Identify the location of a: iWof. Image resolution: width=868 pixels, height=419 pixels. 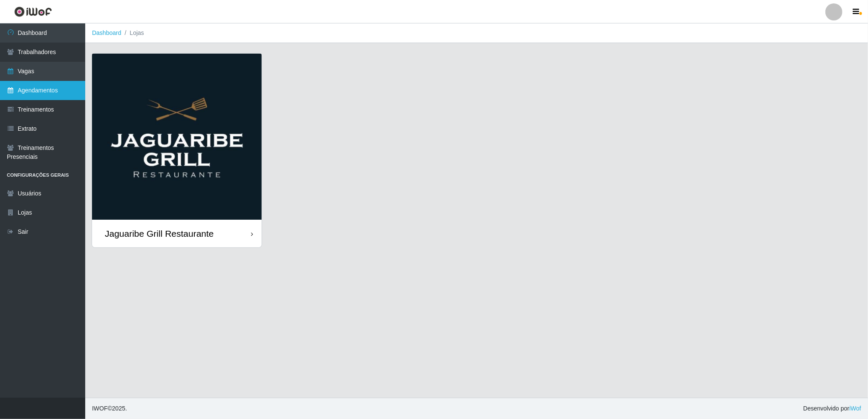
(855, 408).